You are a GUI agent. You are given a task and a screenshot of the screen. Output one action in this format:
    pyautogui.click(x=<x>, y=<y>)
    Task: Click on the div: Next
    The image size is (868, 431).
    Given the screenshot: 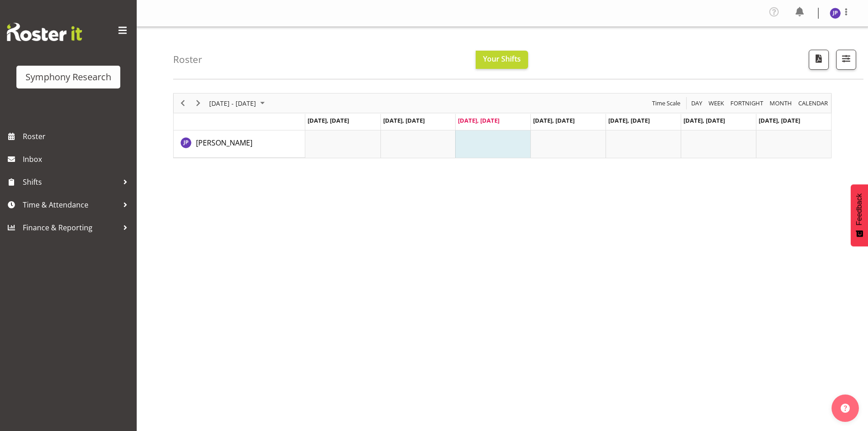 What is the action you would take?
    pyautogui.click(x=198, y=103)
    